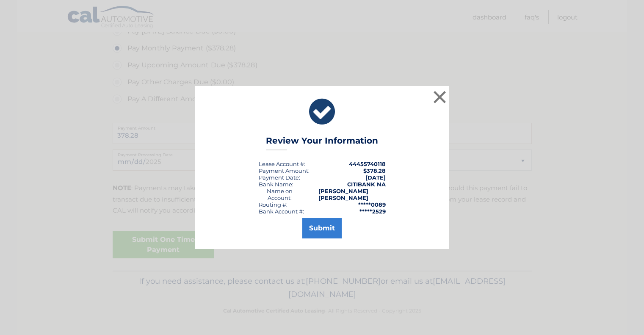  What do you see at coordinates (374, 171) in the screenshot?
I see `span: $378.28` at bounding box center [374, 171].